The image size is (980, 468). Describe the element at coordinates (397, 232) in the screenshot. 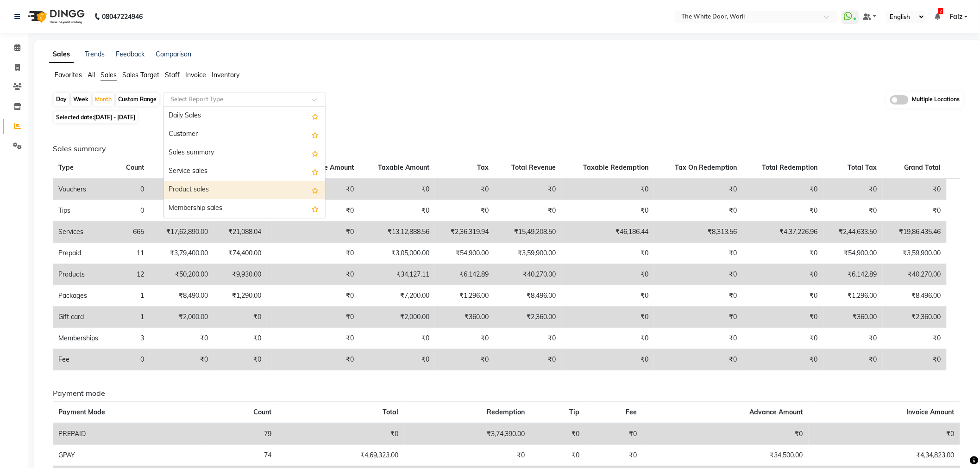

I see `td: ₹13,12,888.56` at that location.